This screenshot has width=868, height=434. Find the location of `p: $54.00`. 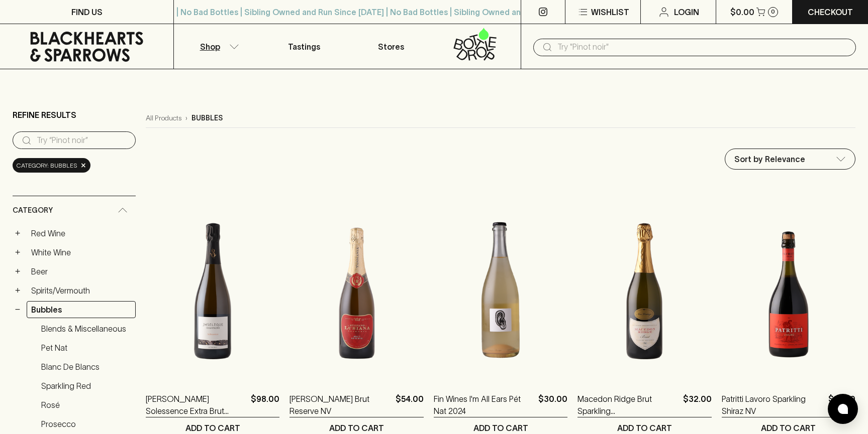

p: $54.00 is located at coordinates (410, 405).